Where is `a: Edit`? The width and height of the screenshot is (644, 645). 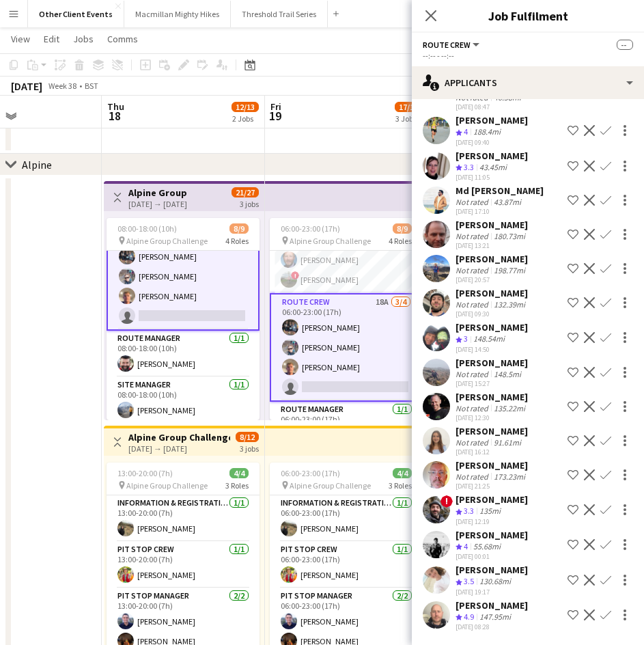
a: Edit is located at coordinates (52, 39).